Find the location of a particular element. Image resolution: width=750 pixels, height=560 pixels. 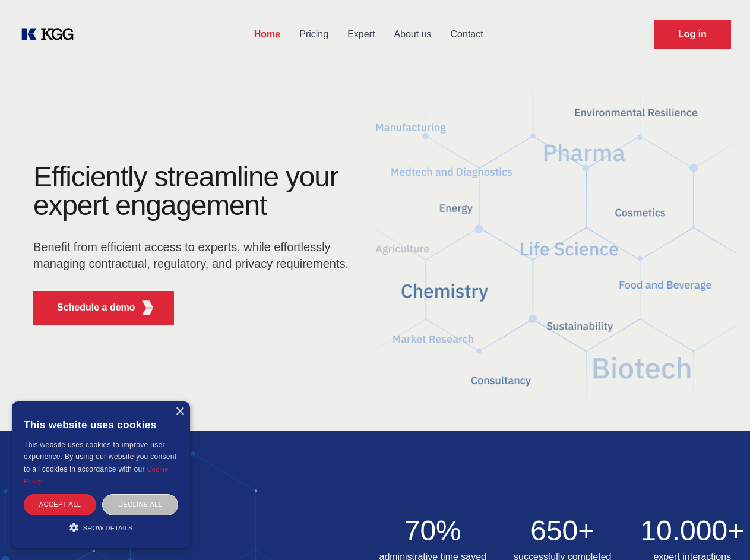

h2: 70% is located at coordinates (433, 531).